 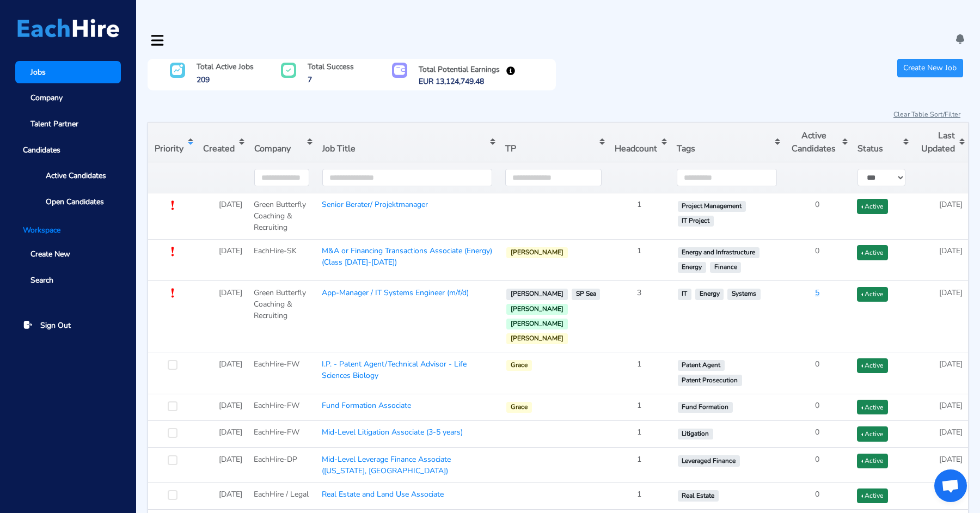 What do you see at coordinates (710, 380) in the screenshot?
I see `span: Patent Prosecution` at bounding box center [710, 380].